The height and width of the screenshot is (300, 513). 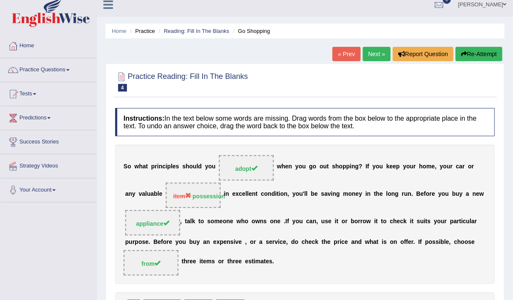 I want to click on a: Predictions, so click(x=49, y=117).